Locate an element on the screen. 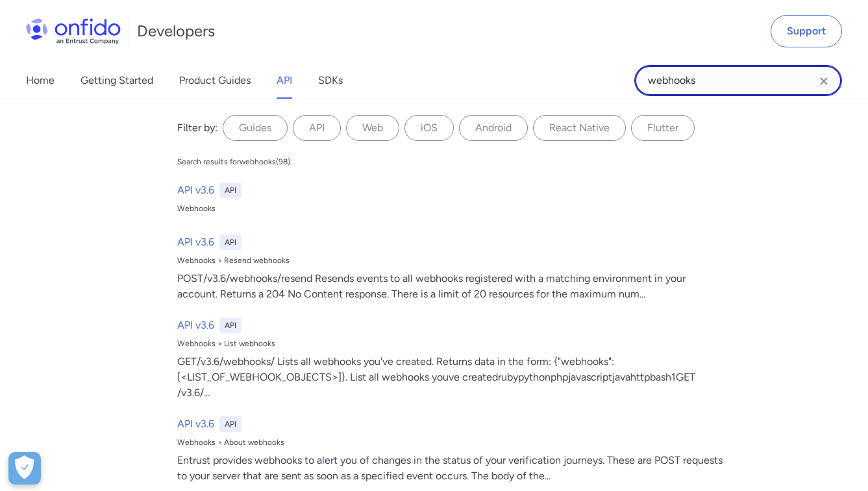  a: API v3.6APIWebhooks > About webhooksEntrust provides webhooks to alert you of changes in the stat... is located at coordinates (450, 450).